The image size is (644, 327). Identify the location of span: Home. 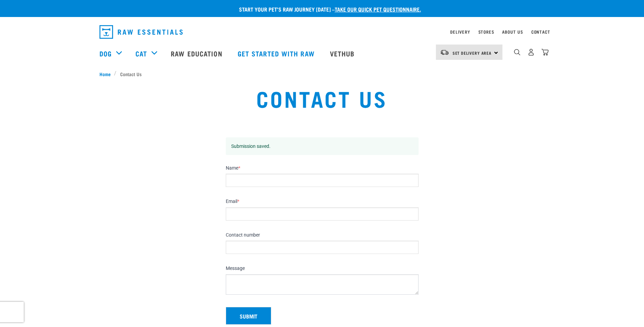
(105, 74).